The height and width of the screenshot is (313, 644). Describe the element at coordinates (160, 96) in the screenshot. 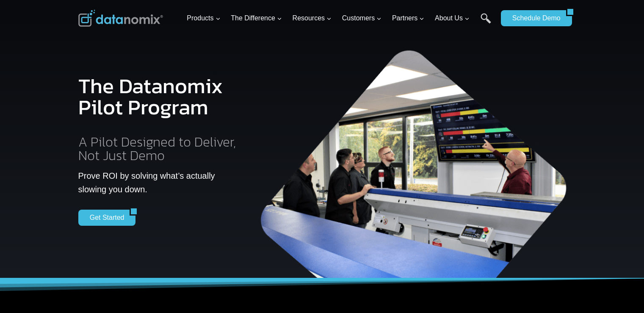

I see `h1: The Datanomix Pilot Program` at that location.